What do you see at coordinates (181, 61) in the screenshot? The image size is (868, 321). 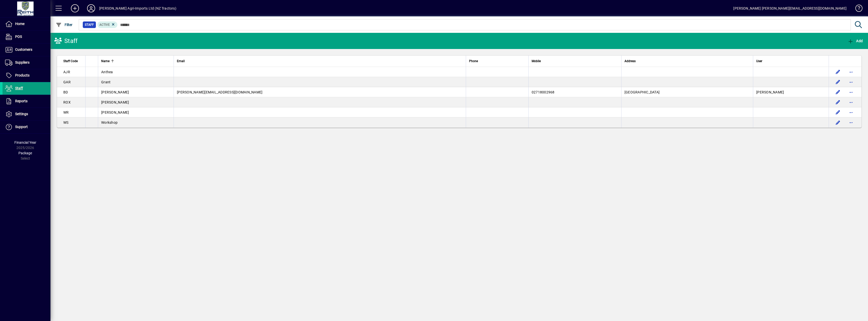 I see `span: Email` at bounding box center [181, 61].